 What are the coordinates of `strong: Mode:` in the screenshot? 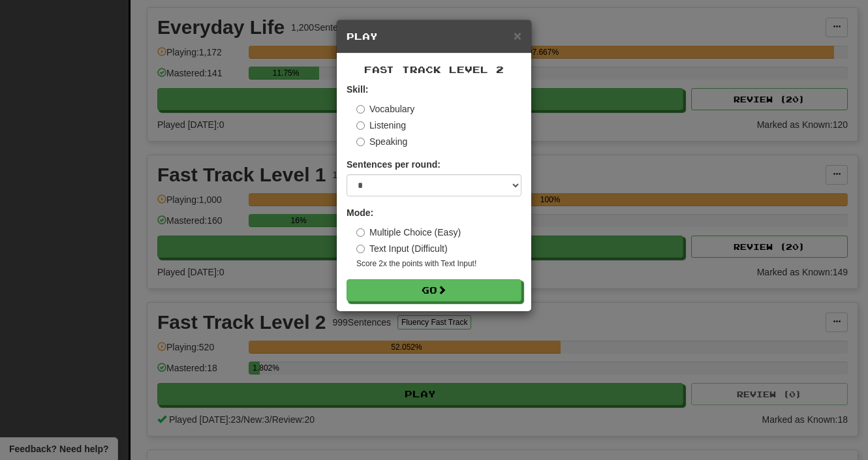 It's located at (360, 213).